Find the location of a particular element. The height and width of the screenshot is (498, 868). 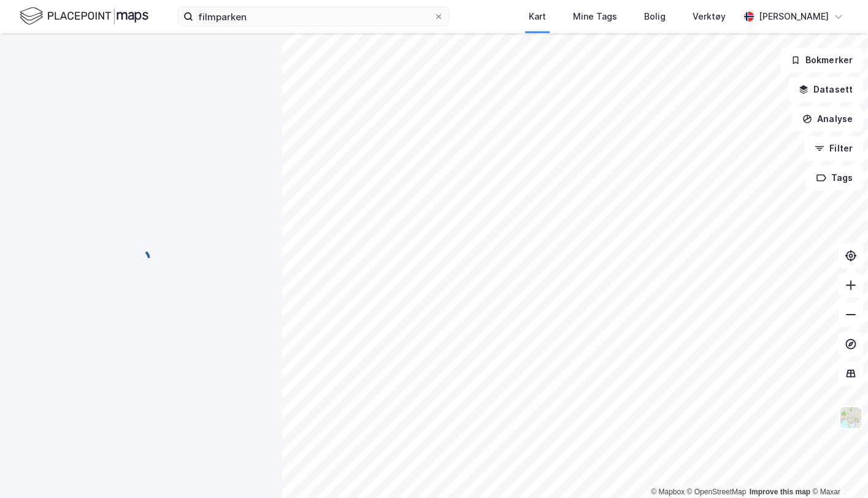

img: spinner.a6d8c91a73a9ac5275cf975e30b51cfb.svg is located at coordinates (141, 258).